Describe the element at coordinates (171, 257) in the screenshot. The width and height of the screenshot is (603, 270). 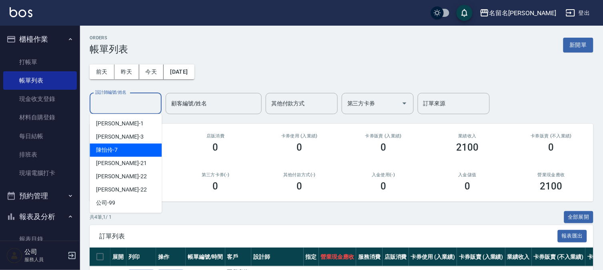
I see `th: 操作` at that location.